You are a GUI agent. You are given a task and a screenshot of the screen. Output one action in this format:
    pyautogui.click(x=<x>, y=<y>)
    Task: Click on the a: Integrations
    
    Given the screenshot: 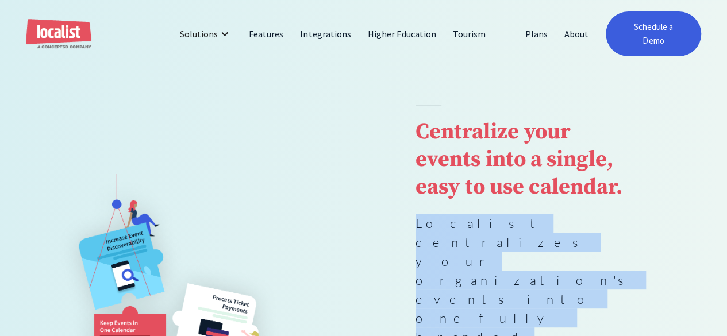 What is the action you would take?
    pyautogui.click(x=325, y=34)
    